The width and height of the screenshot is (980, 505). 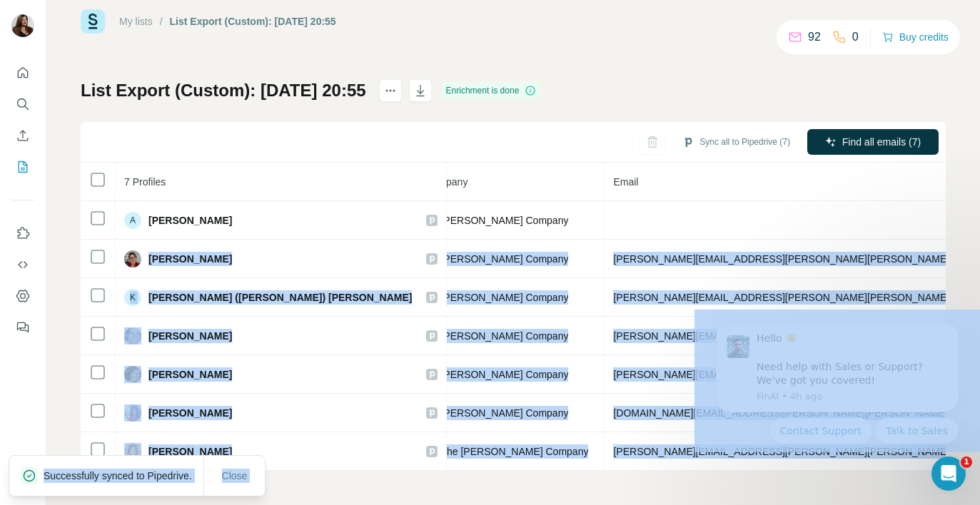 What do you see at coordinates (23, 233) in the screenshot?
I see `button: Use Surfe on LinkedIn` at bounding box center [23, 233].